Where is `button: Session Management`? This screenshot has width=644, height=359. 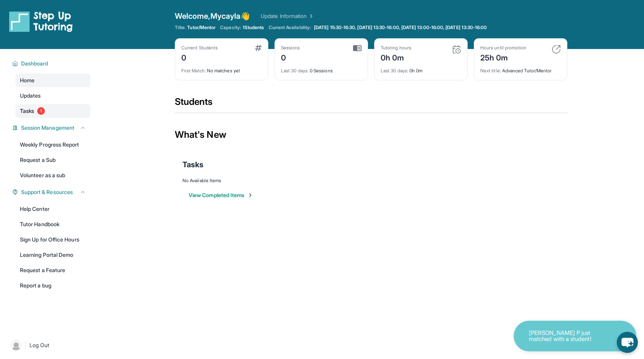
button: Session Management is located at coordinates (52, 128).